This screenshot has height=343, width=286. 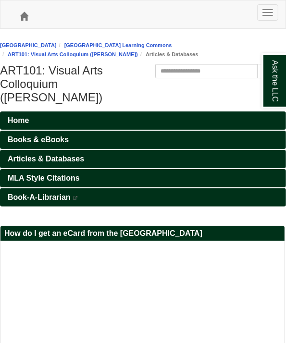 What do you see at coordinates (168, 54) in the screenshot?
I see `li: Articles & Databases` at bounding box center [168, 54].